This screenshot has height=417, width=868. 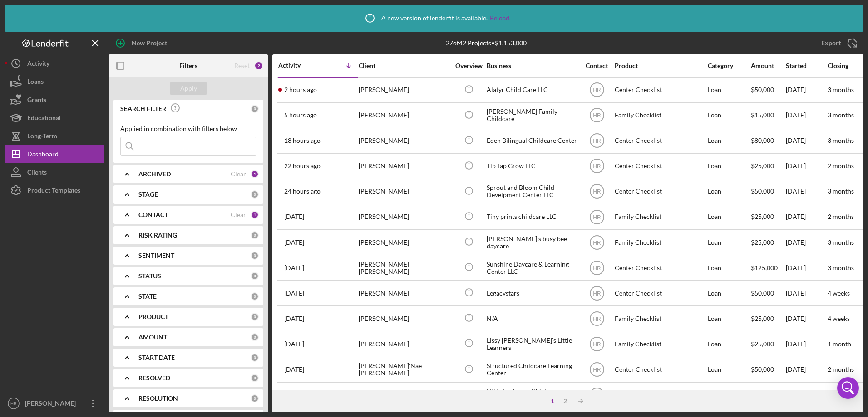 I want to click on div: 27 of 42 Projects • $1,153,000, so click(x=486, y=43).